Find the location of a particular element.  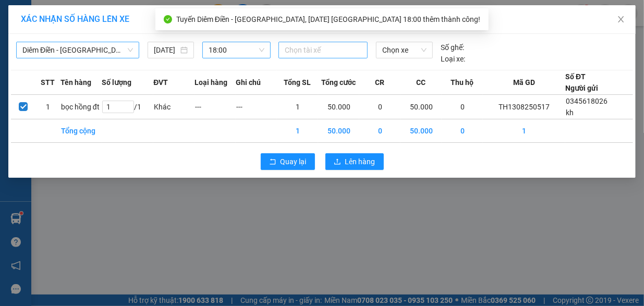

button: Close is located at coordinates (622, 20).